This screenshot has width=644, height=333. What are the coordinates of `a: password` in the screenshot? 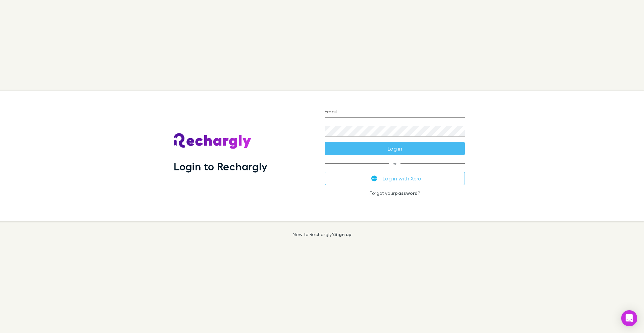 It's located at (406, 193).